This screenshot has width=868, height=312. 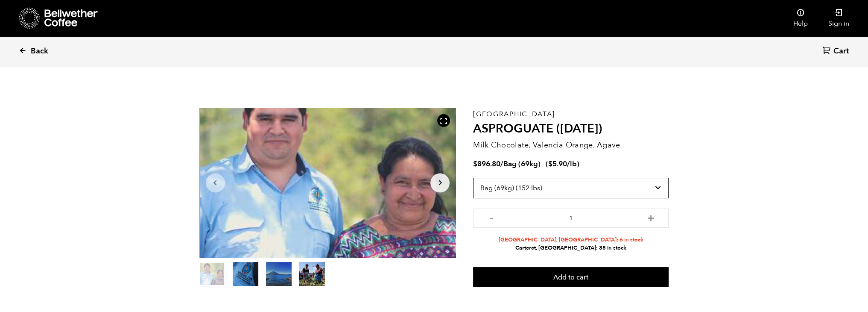 What do you see at coordinates (836, 51) in the screenshot?
I see `a: Cart` at bounding box center [836, 51].